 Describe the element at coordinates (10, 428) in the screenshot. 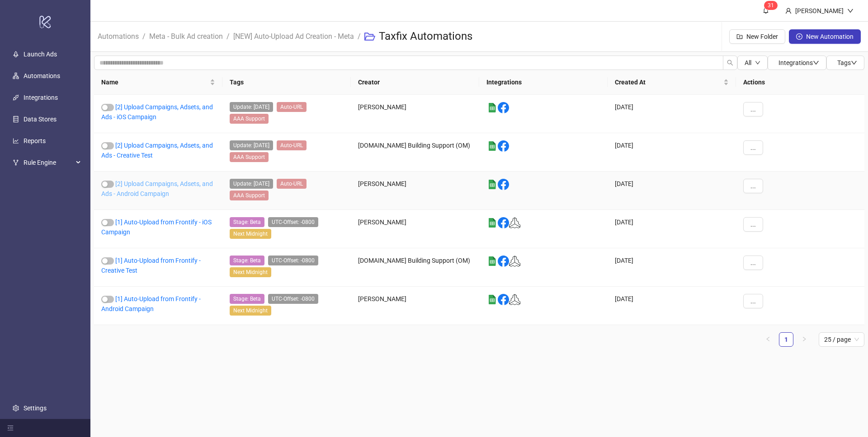

I see `span: menu-fold` at that location.